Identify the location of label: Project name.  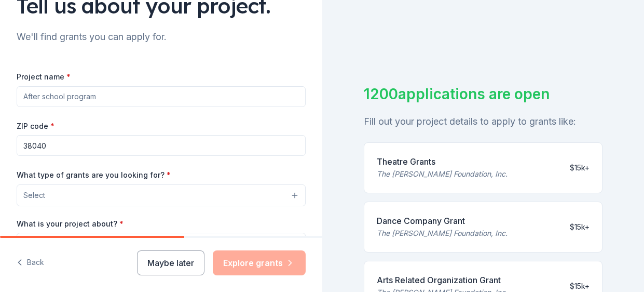
(43, 77).